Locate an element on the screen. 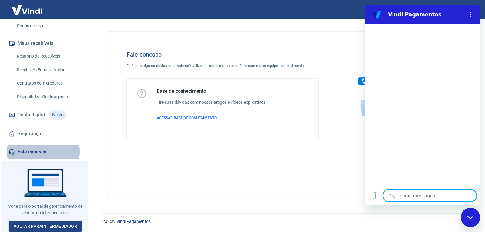 This screenshot has width=485, height=232. a: Fale conosco is located at coordinates (45, 152).